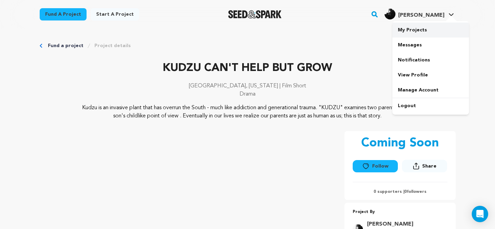  Describe the element at coordinates (424, 166) in the screenshot. I see `button: Share` at that location.